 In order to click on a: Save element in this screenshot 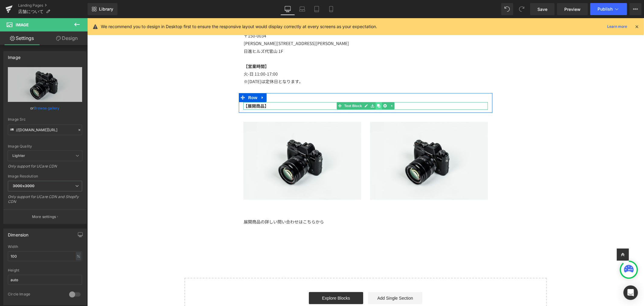, I will do `click(285, 88)`.